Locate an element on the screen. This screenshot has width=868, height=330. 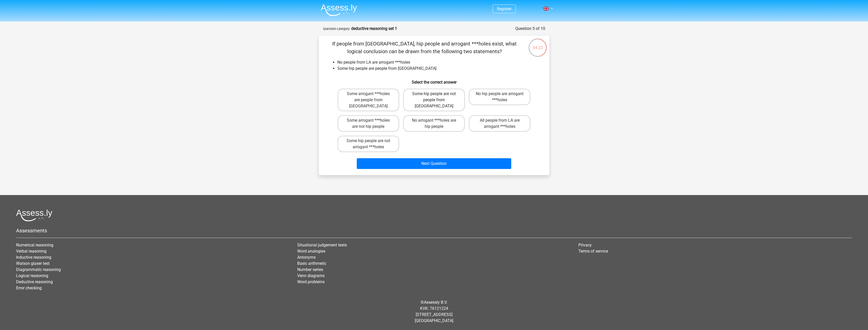
a: Error checking is located at coordinates (29, 288).